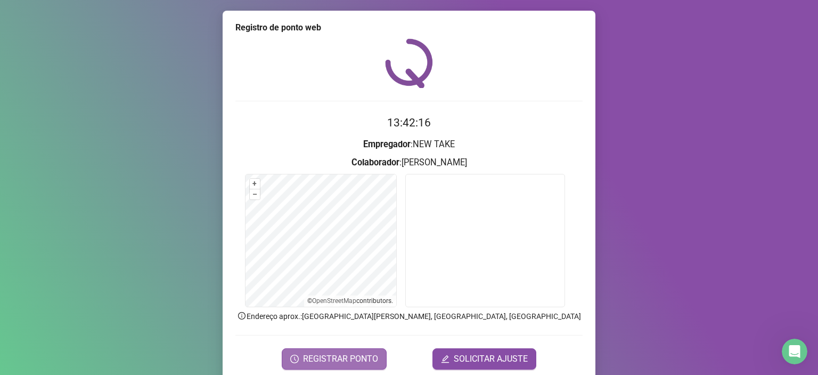 The width and height of the screenshot is (818, 375). I want to click on h3: : NEW TAKE, so click(409, 144).